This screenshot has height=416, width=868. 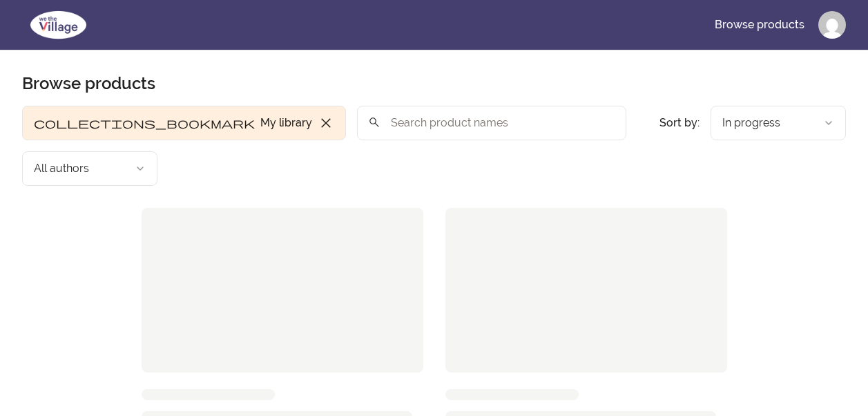 I want to click on button: Profile image for Sandra, so click(x=832, y=25).